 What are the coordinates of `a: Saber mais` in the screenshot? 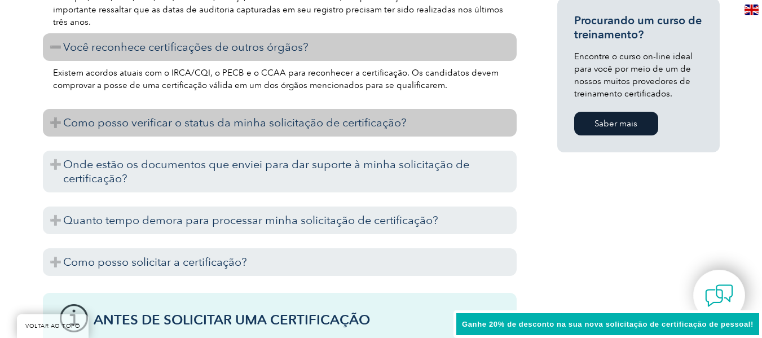 It's located at (616, 124).